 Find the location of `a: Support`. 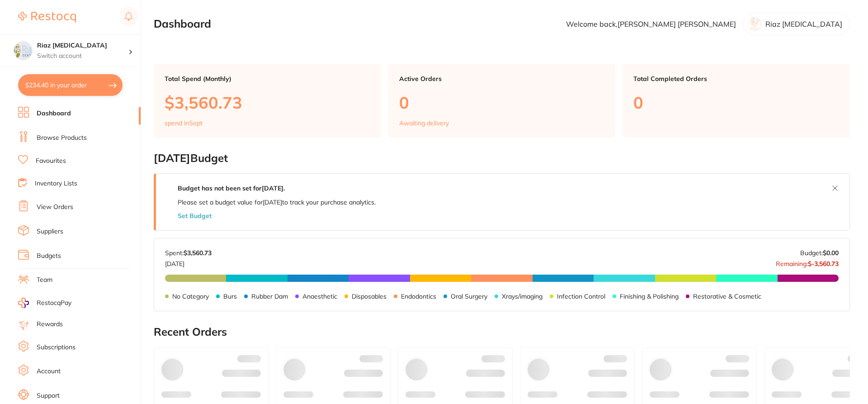

a: Support is located at coordinates (48, 396).